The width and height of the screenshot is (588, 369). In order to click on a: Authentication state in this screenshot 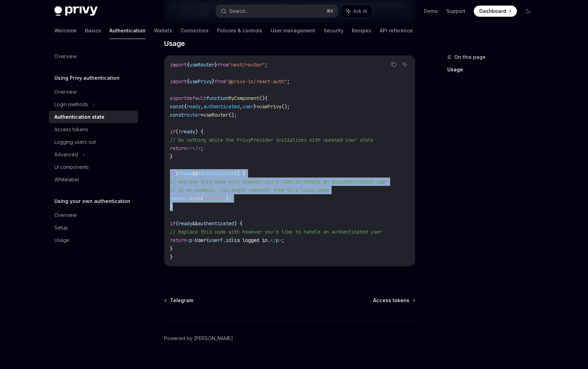, I will do `click(94, 117)`.